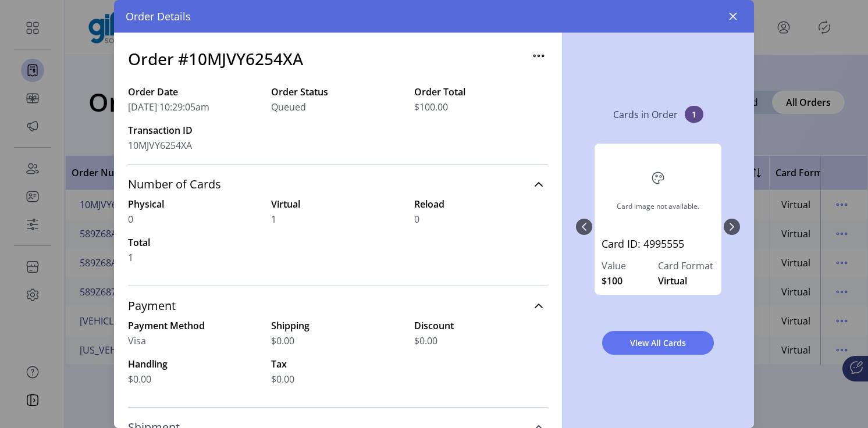 This screenshot has width=868, height=428. What do you see at coordinates (195, 326) in the screenshot?
I see `label: Payment Method` at bounding box center [195, 326].